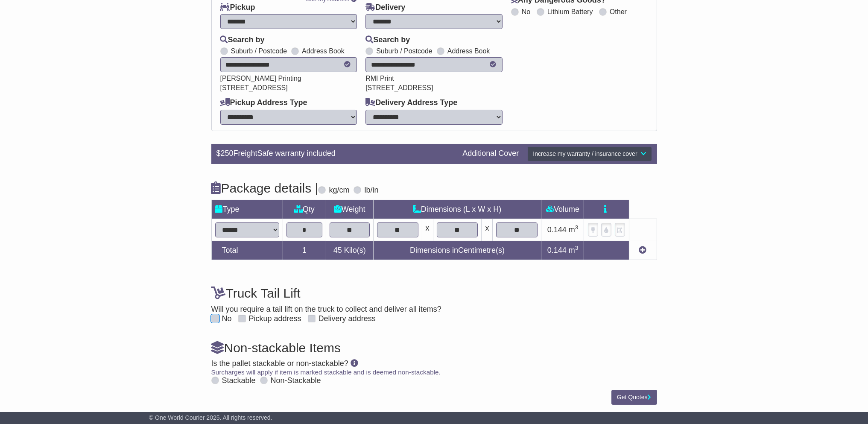 This screenshot has height=424, width=868. What do you see at coordinates (304, 250) in the screenshot?
I see `td: 1` at bounding box center [304, 250].